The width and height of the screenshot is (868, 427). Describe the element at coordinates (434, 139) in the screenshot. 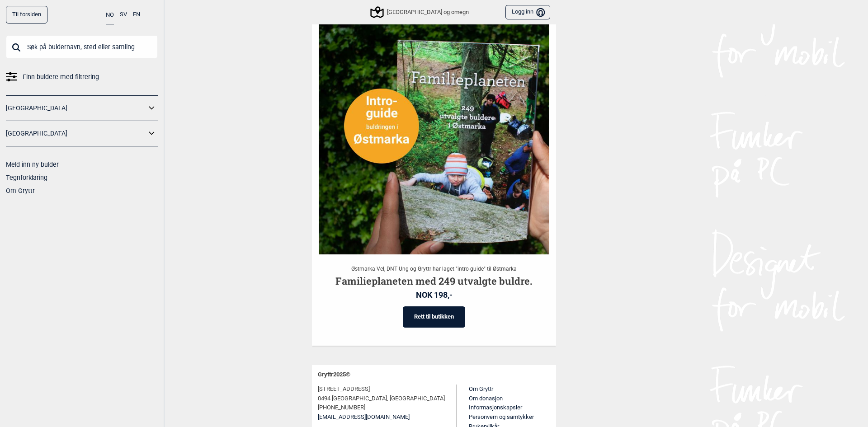

I see `img: Forer Familieplaneten` at that location.